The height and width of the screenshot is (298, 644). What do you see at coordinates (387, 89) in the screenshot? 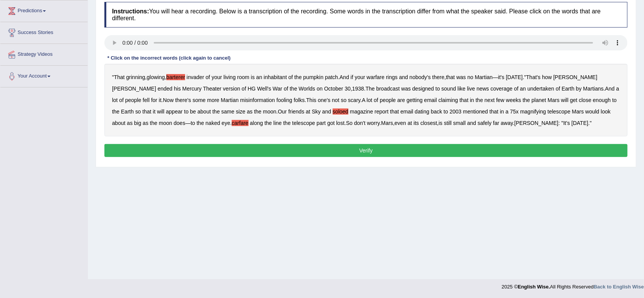
I see `b: broadcast` at bounding box center [387, 89].